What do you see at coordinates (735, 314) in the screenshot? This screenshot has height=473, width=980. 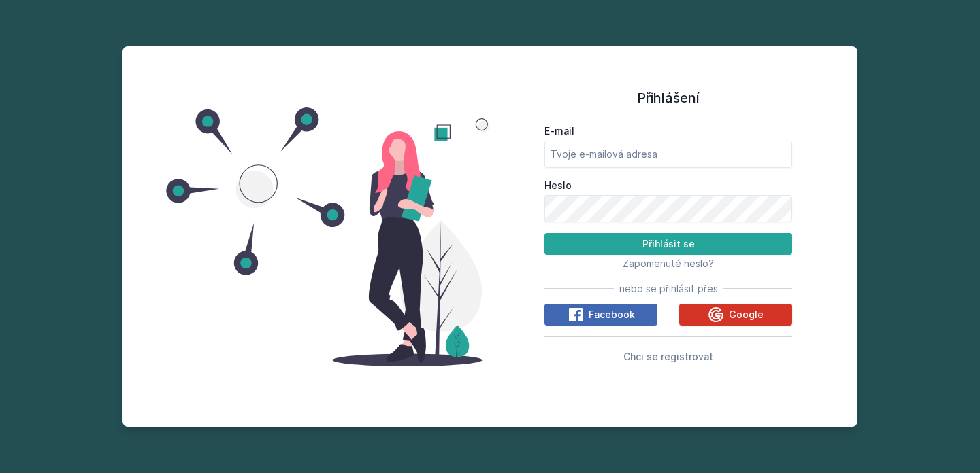 I see `button: Google` at bounding box center [735, 314].